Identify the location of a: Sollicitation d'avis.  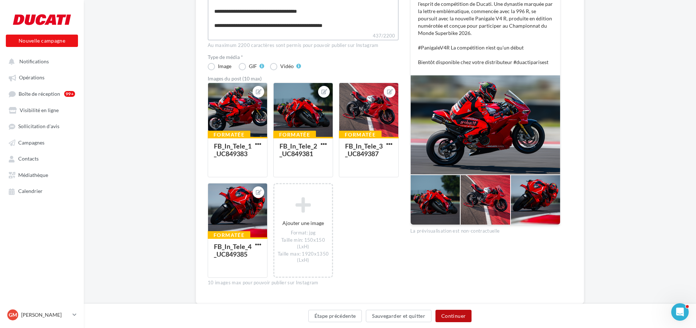
(42, 126).